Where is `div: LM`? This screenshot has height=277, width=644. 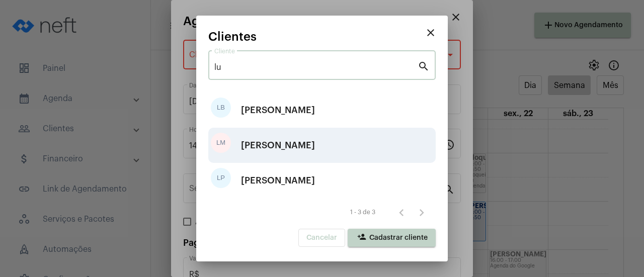
div: LM is located at coordinates (221, 142).